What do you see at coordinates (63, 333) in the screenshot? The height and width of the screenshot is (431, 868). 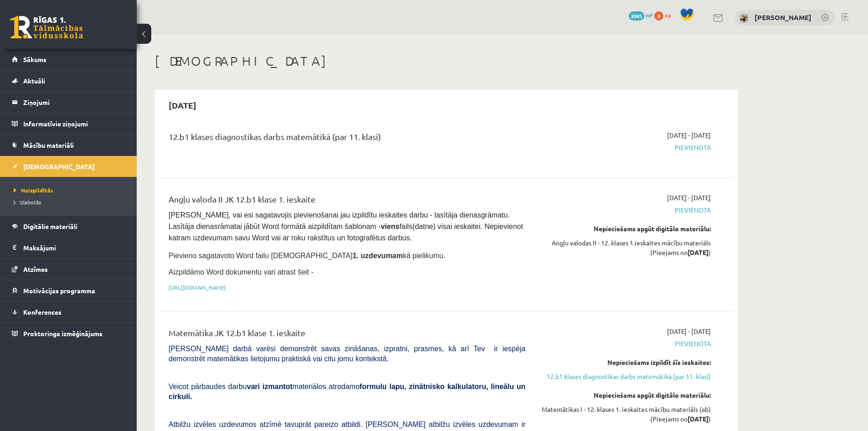 I see `span: Proktoringa izmēģinājums` at bounding box center [63, 333].